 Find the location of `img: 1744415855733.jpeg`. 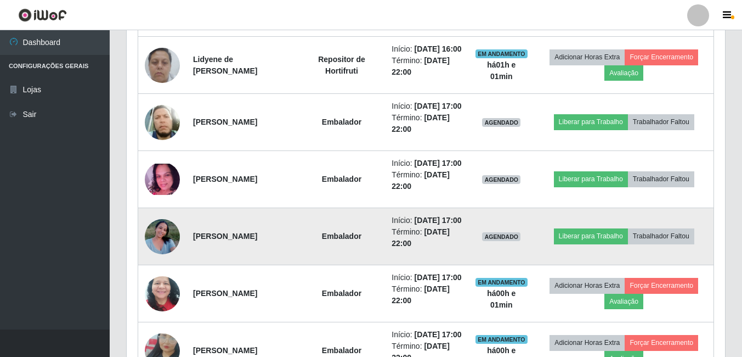

img: 1744415855733.jpeg is located at coordinates (162, 179).